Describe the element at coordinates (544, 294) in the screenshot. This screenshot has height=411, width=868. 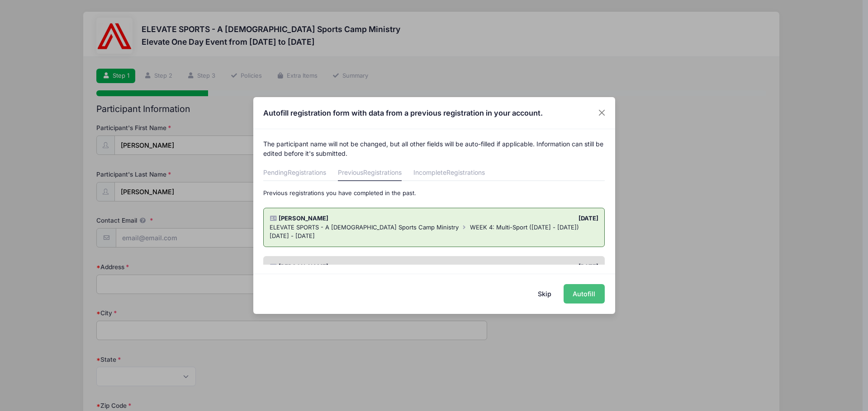
I see `button: Skip` at that location.